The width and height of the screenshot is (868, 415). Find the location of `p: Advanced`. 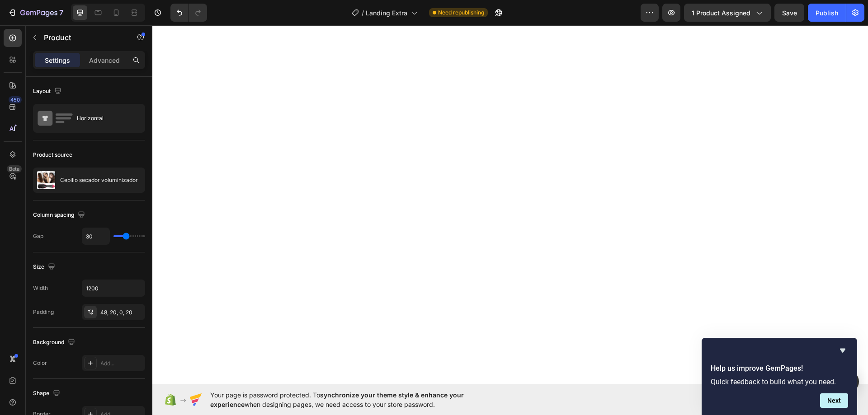

p: Advanced is located at coordinates (105, 60).